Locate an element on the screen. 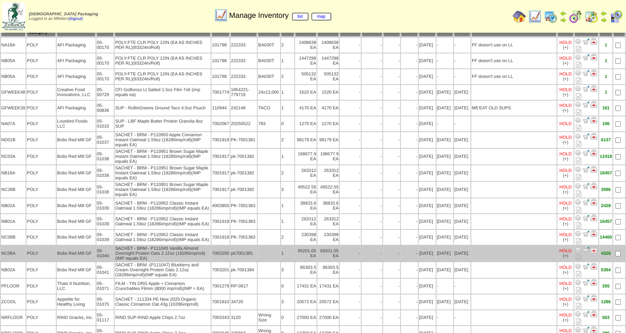 This screenshot has height=333, width=626. td: 1520 EA is located at coordinates (328, 92).